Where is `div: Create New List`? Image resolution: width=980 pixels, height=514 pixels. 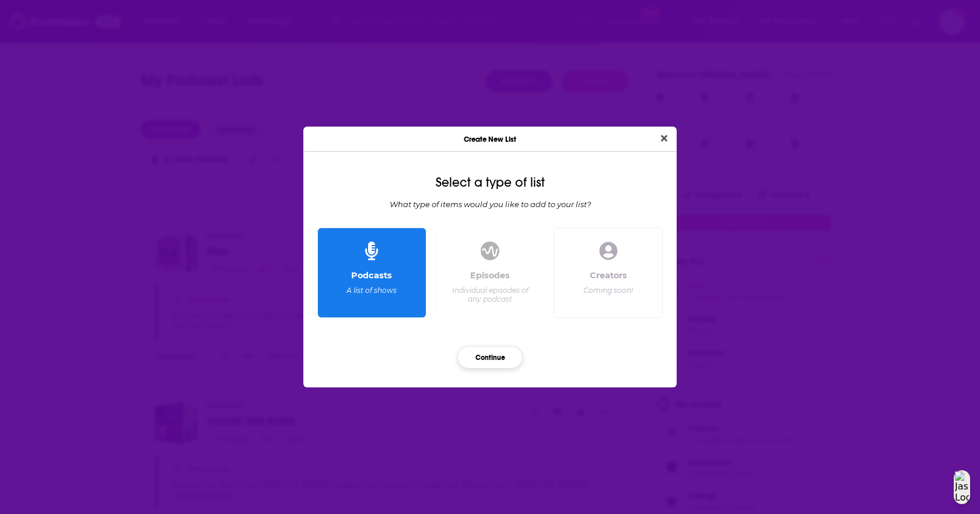 div: Create New List is located at coordinates (490, 138).